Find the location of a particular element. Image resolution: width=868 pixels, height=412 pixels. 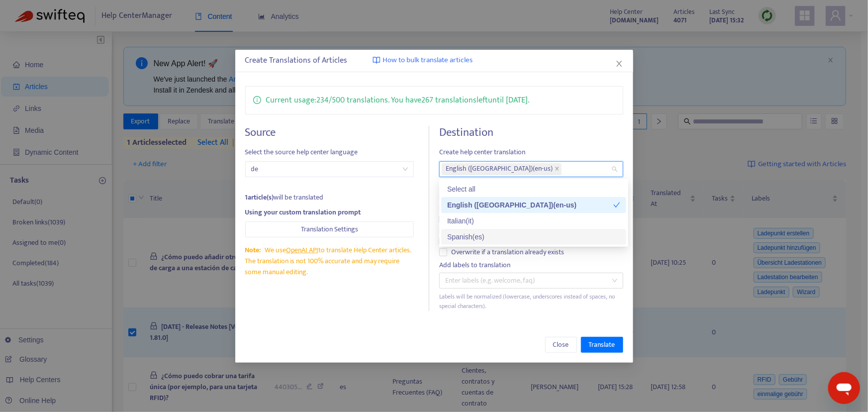

div: We use to translate Help Center articles. The translation is not 100% accurate and may require so... is located at coordinates (329, 261).